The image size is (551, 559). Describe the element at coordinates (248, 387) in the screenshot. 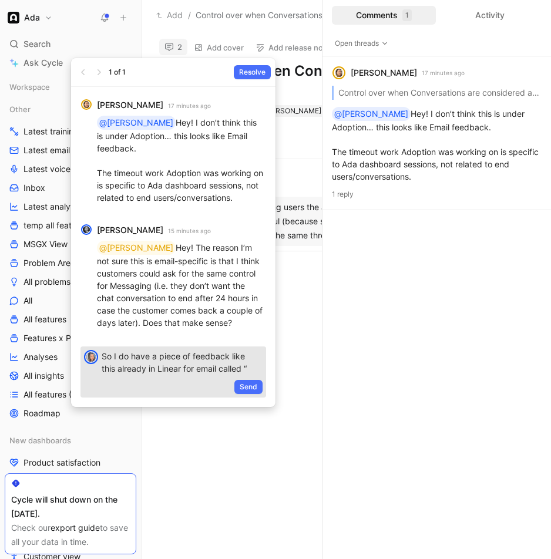

I see `span: Send` at that location.